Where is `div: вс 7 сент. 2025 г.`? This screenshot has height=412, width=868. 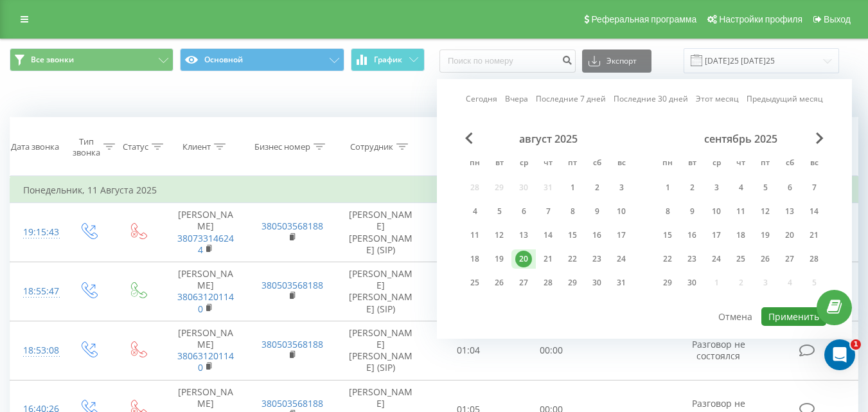 div: вс 7 сент. 2025 г. is located at coordinates (814, 188).